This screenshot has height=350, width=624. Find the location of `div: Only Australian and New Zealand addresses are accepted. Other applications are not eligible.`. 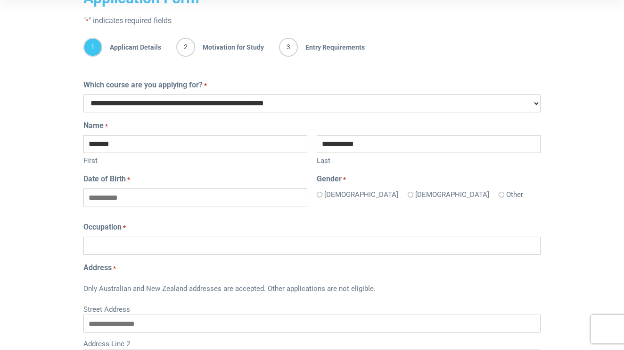

div: Only Australian and New Zealand addresses are accepted. Other applications are not eligible. is located at coordinates (312, 289).